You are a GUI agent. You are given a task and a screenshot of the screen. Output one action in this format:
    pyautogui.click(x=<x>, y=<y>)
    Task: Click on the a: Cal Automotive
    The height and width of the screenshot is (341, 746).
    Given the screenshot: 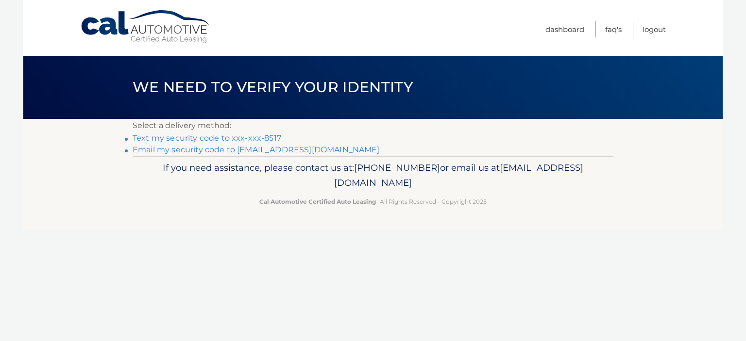 What is the action you would take?
    pyautogui.click(x=146, y=27)
    